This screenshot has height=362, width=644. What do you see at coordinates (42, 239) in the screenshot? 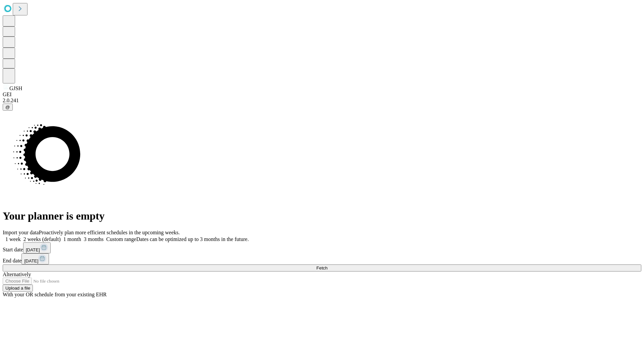
I see `span: 2 weeks (default)` at bounding box center [42, 239].